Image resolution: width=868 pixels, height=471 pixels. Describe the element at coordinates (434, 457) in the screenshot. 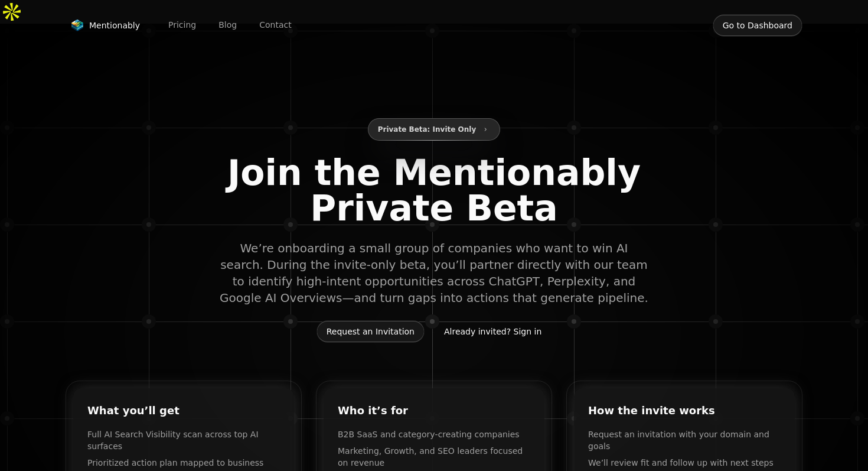

I see `li: Marketing, Growth, and SEO leaders focused on revenue` at that location.